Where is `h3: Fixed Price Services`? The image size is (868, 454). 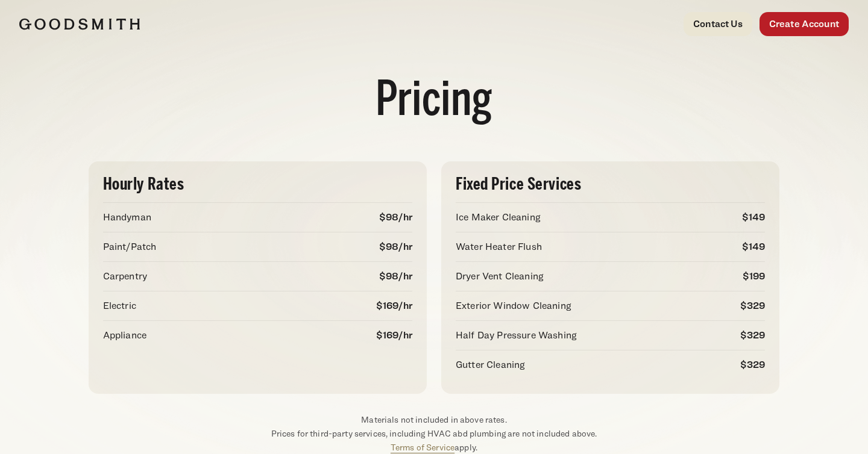 h3: Fixed Price Services is located at coordinates (610, 184).